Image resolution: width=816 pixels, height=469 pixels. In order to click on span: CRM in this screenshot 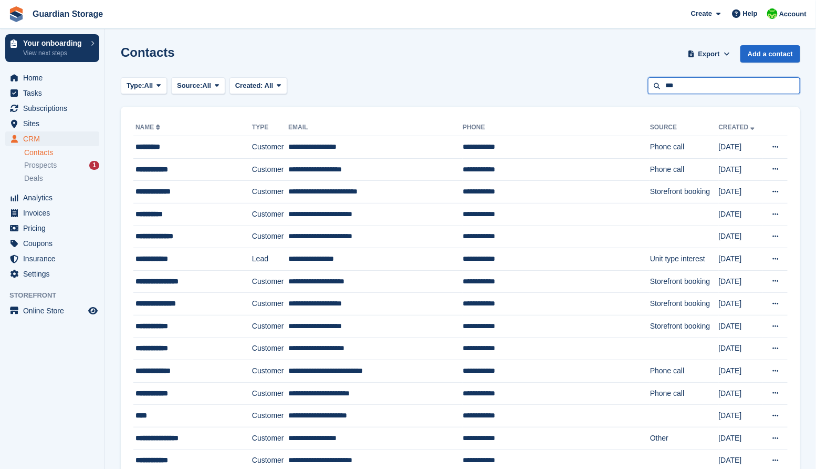, I will do `click(55, 139)`.